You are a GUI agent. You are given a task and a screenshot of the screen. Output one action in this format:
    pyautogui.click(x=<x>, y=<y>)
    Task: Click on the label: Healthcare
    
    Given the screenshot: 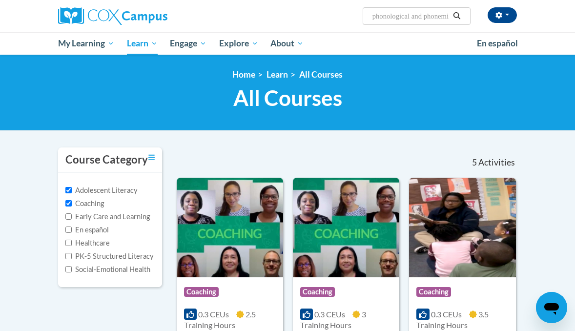 What is the action you would take?
    pyautogui.click(x=87, y=243)
    